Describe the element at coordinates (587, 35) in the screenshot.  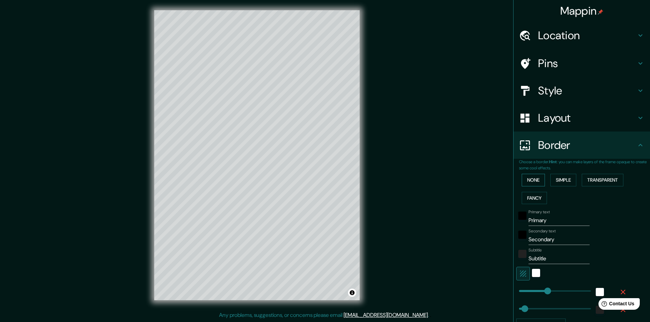
I see `h4: Location` at that location.